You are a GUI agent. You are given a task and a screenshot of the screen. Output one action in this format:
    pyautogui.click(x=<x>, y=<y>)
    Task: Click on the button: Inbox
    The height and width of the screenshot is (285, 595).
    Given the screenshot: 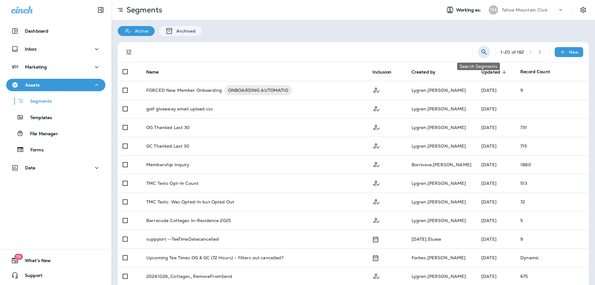 What is the action you would take?
    pyautogui.click(x=56, y=49)
    